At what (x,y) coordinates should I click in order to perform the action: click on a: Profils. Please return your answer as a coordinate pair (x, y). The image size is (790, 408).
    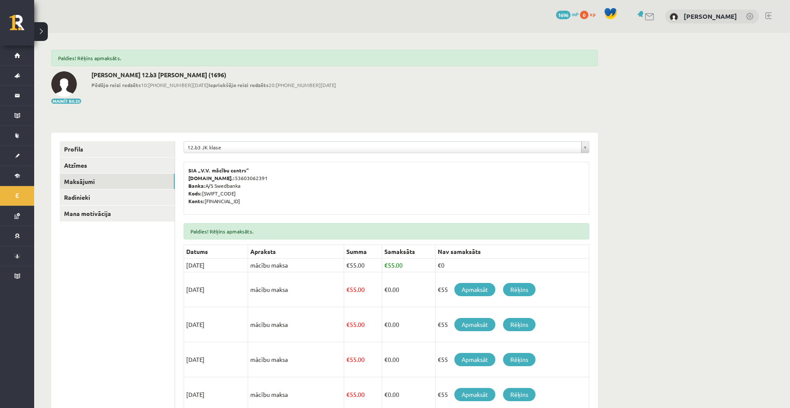
    Looking at the image, I should click on (117, 149).